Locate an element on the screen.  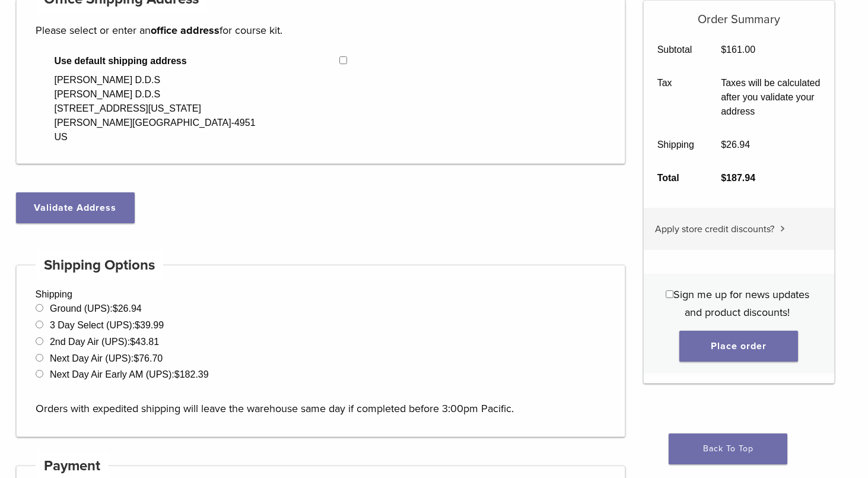
h4: Shipping Options is located at coordinates (99, 265).